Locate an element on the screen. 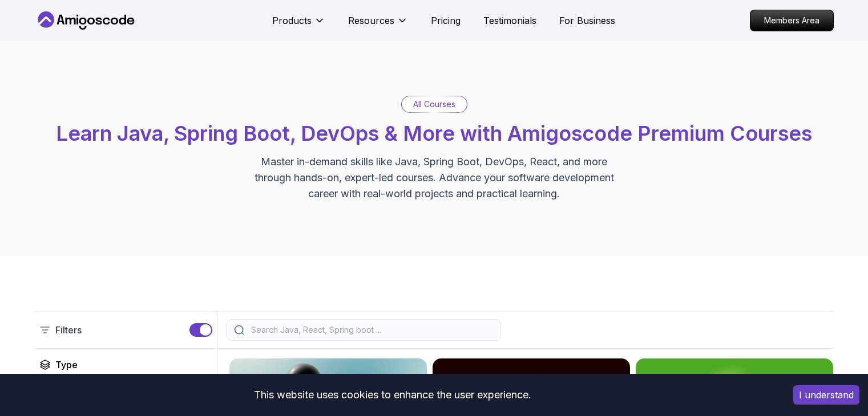  p: Testimonials is located at coordinates (510, 21).